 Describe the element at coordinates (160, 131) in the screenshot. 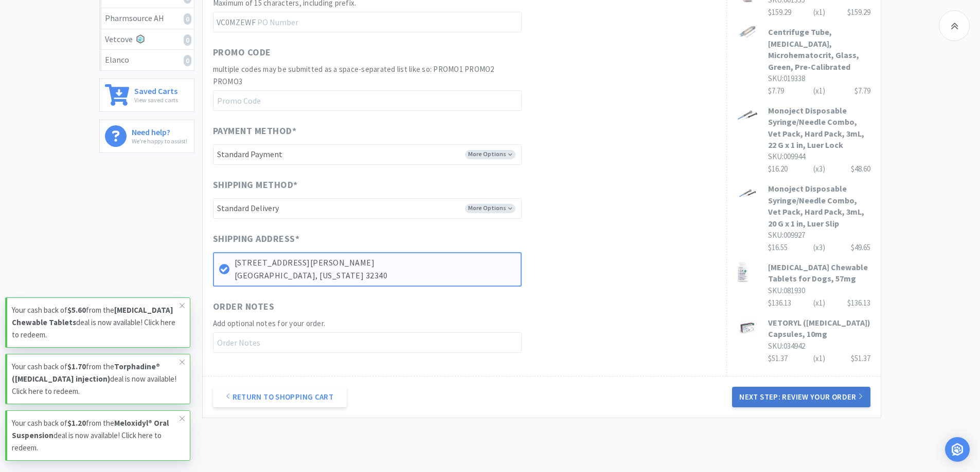

I see `h6: Need help?` at that location.